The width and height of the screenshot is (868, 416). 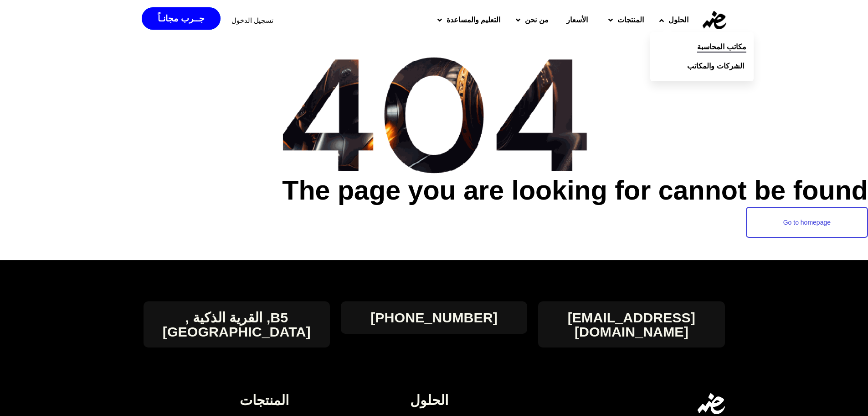 I want to click on span: المنتجات, so click(x=631, y=20).